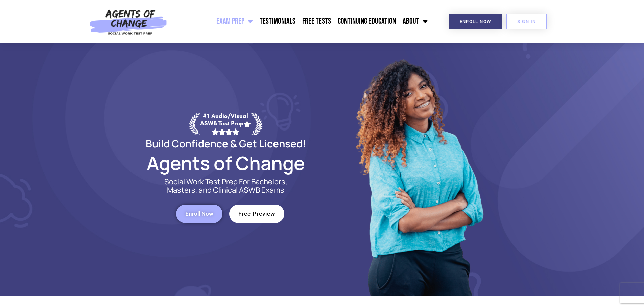  What do you see at coordinates (415, 21) in the screenshot?
I see `a: About` at bounding box center [415, 21].